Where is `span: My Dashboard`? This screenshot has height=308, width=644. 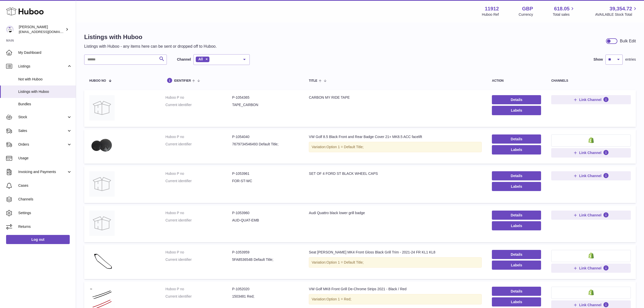
span: My Dashboard is located at coordinates (45, 52).